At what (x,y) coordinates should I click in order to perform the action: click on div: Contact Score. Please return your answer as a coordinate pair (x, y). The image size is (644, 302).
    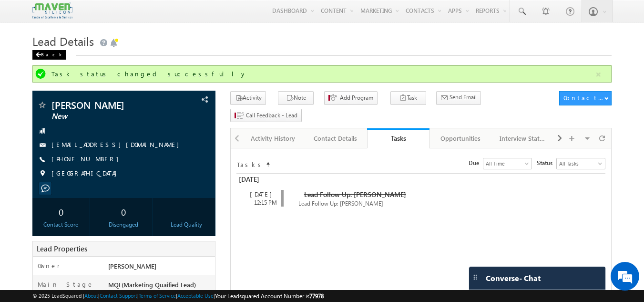
    Looking at the image, I should click on (61, 225).